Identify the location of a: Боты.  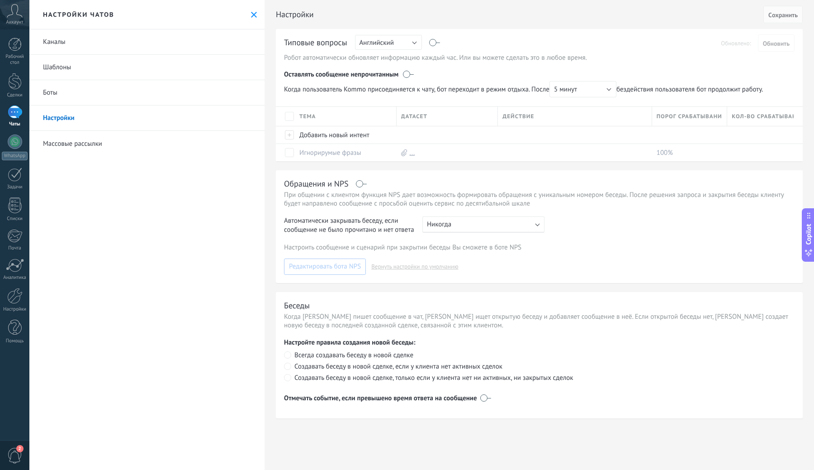
(147, 93).